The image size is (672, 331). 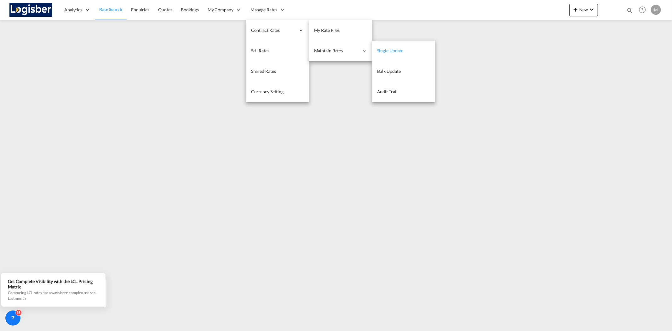 I want to click on md-icon: icon-chevron-down, so click(x=592, y=9).